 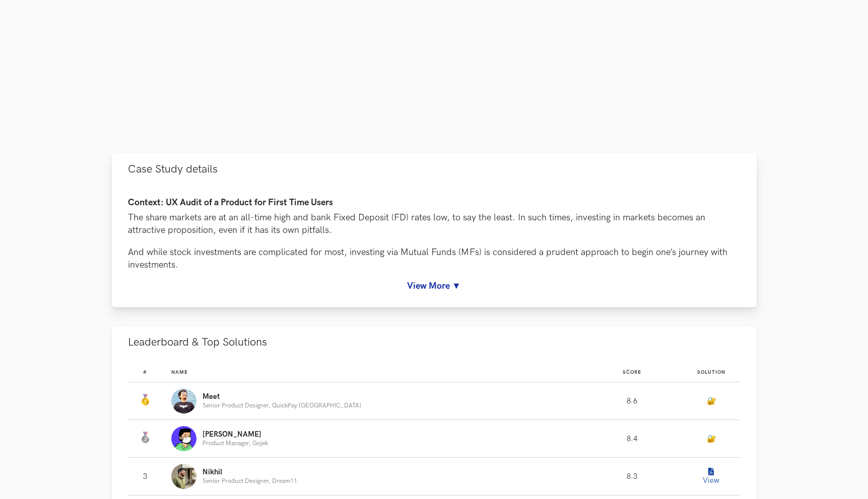 I want to click on p: And while stock investments are complicated for most, investing via Mutual Funds (MFs) is conside..., so click(x=434, y=259).